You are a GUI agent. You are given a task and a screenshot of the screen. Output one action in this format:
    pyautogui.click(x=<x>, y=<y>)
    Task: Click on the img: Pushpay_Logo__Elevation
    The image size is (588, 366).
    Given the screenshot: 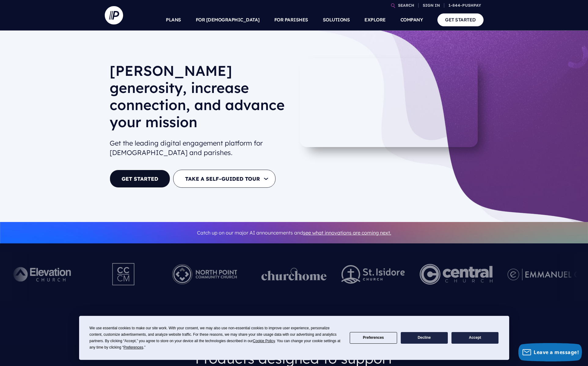 What is the action you would take?
    pyautogui.click(x=43, y=274)
    